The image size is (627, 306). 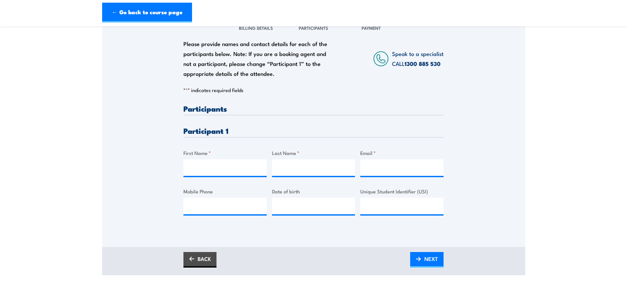 I want to click on p: " " indicates required fields, so click(x=313, y=90).